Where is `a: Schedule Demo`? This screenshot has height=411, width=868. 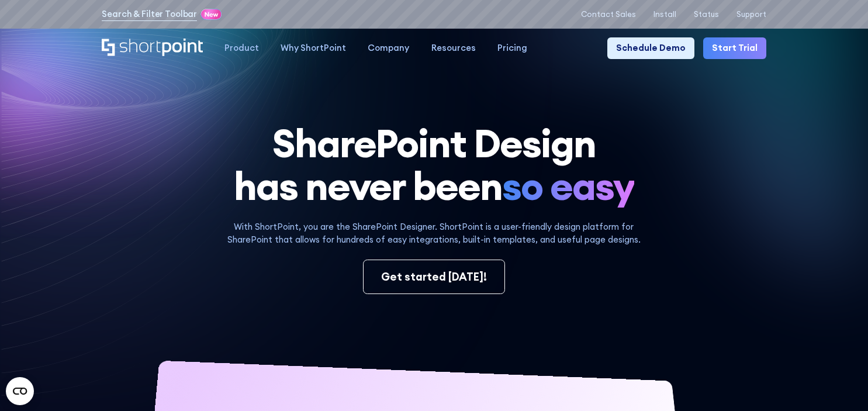 a: Schedule Demo is located at coordinates (650, 48).